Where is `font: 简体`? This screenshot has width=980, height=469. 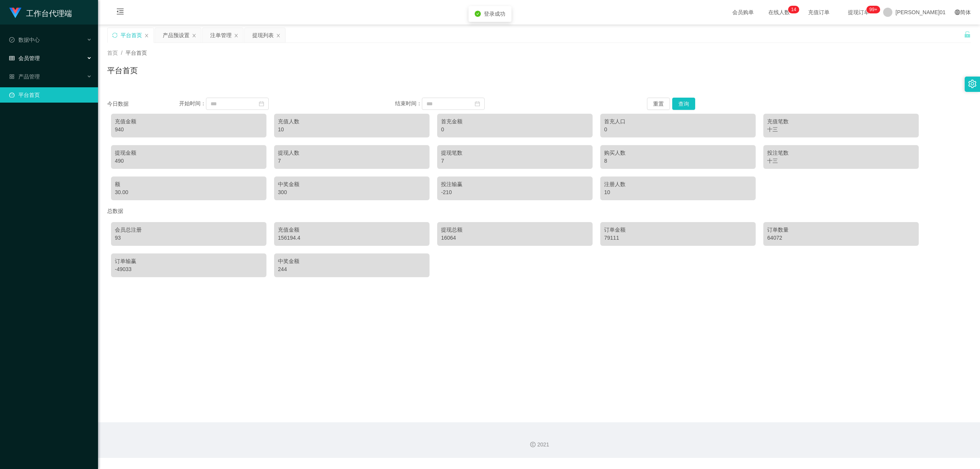 font: 简体 is located at coordinates (965, 12).